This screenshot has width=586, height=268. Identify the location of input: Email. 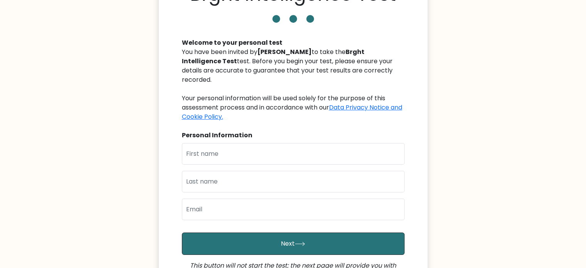
(293, 209).